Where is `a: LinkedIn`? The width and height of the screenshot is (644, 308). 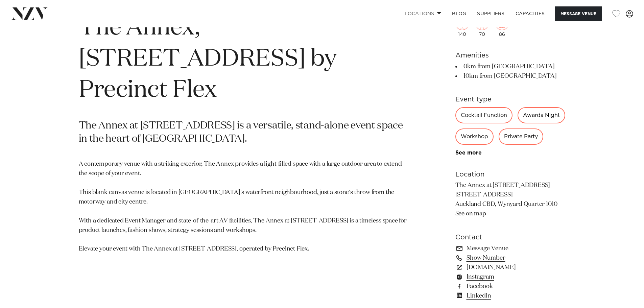
a: LinkedIn is located at coordinates (511, 296).